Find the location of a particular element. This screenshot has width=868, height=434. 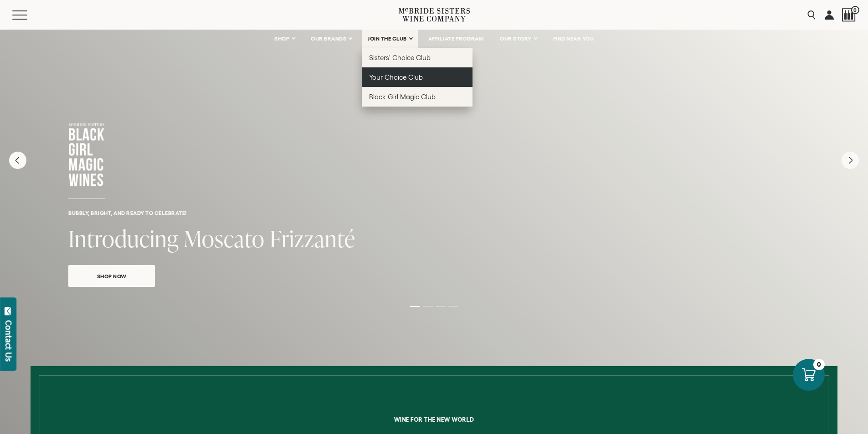

a: AFFILIATE PROGRAM is located at coordinates (456, 39).